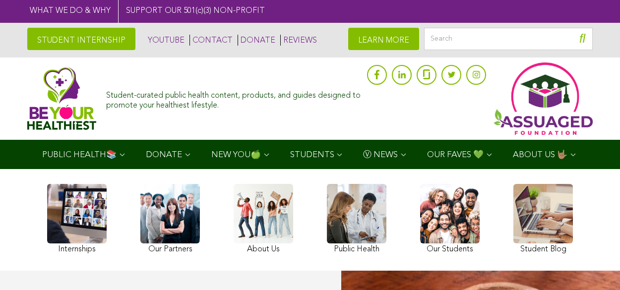 This screenshot has width=620, height=290. What do you see at coordinates (380, 155) in the screenshot?
I see `span: Ⓥ NEWS` at bounding box center [380, 155].